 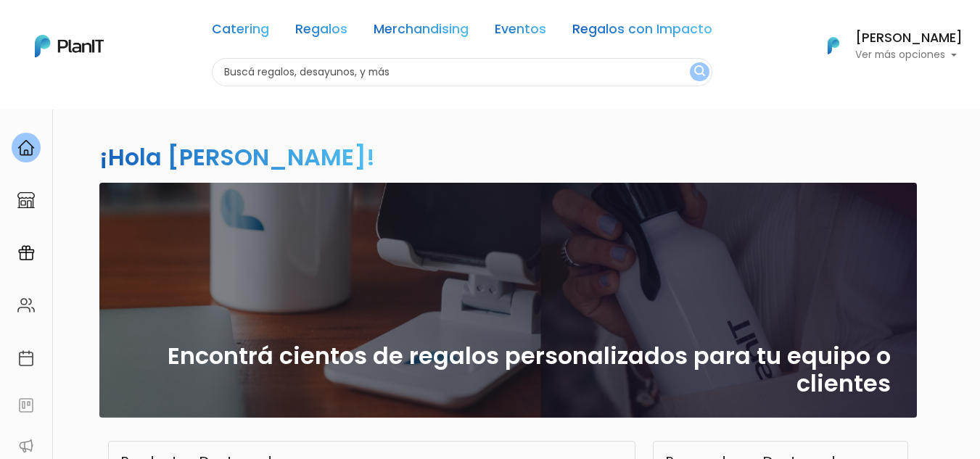 I want to click on a: Eventos, so click(x=520, y=32).